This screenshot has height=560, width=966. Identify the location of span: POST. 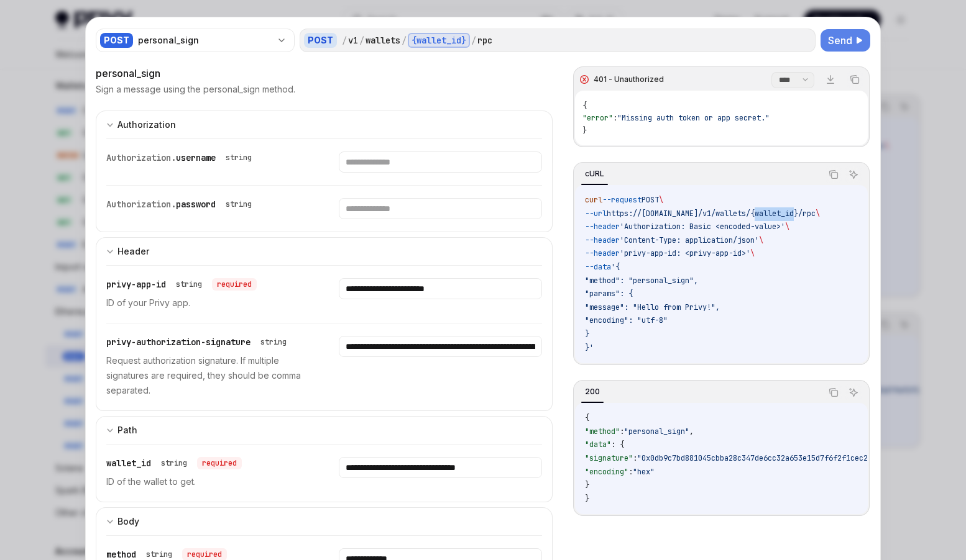
(650, 200).